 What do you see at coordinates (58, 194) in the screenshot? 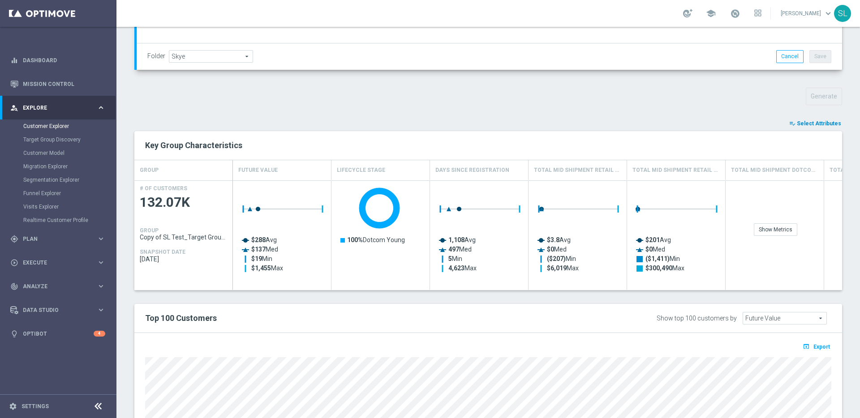
I see `a: Funnel Explorer` at bounding box center [58, 194].